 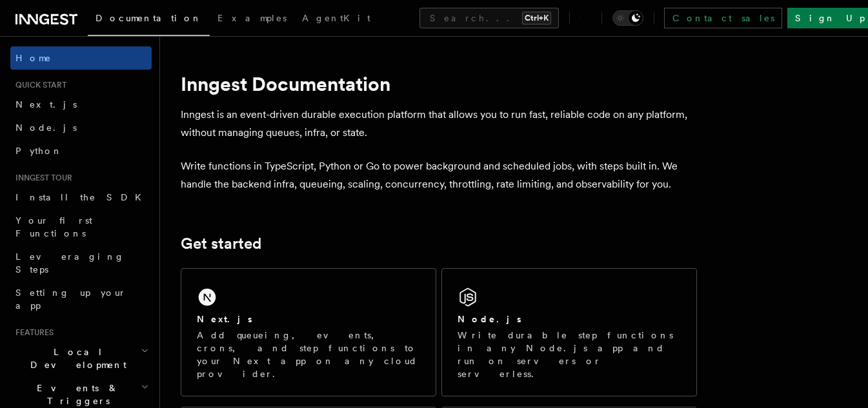 I want to click on span: Python, so click(x=38, y=151).